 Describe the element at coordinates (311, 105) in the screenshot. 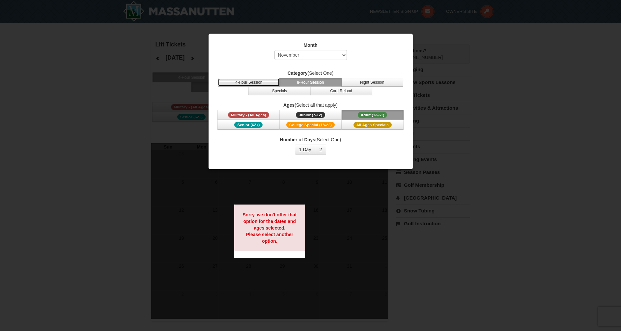

I see `label: (Select all that apply)` at that location.